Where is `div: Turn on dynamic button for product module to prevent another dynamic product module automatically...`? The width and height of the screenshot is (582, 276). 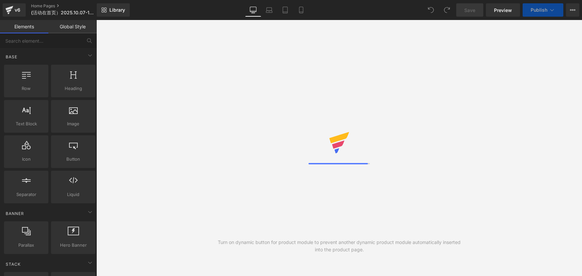 div: Turn on dynamic button for product module to prevent another dynamic product module automatically... is located at coordinates (339, 246).